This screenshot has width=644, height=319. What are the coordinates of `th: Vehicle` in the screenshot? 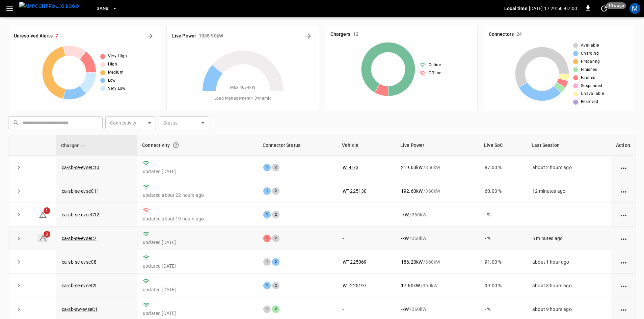 It's located at (367, 145).